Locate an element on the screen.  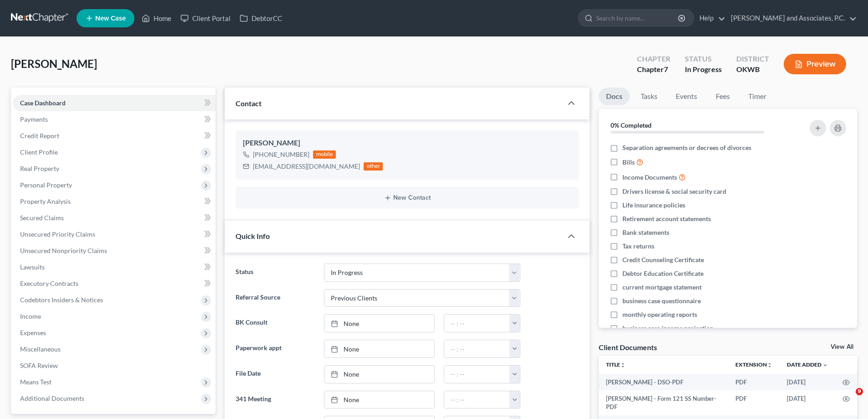
i: expand_more is located at coordinates (825, 365).